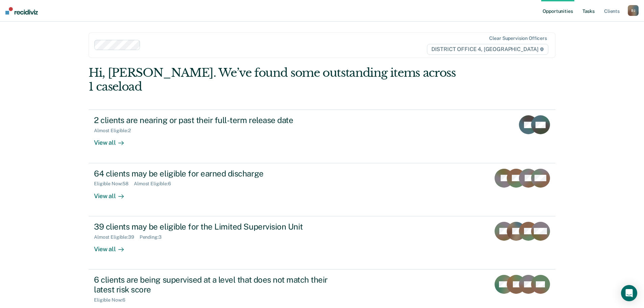 This screenshot has width=644, height=308. What do you see at coordinates (322, 189) in the screenshot?
I see `a: 64 clients may be eligible for earned dischargeEligible Now:58Almost Eligible:6View all` at bounding box center [322, 189].